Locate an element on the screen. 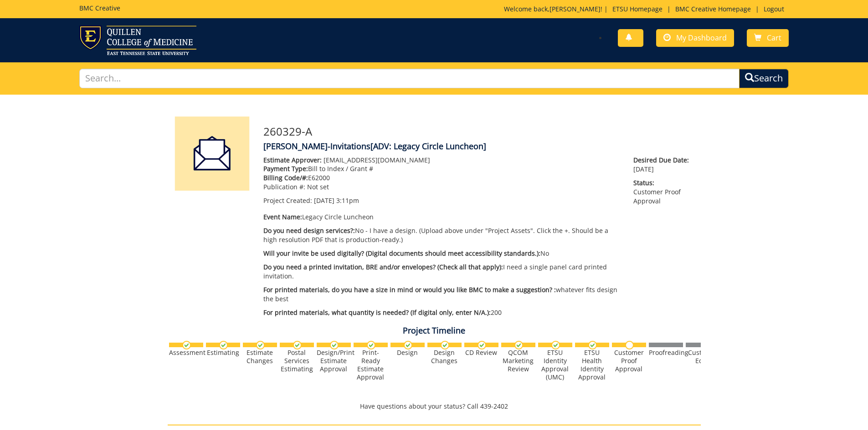 This screenshot has height=430, width=868. div: Customer Edits is located at coordinates (703, 357).